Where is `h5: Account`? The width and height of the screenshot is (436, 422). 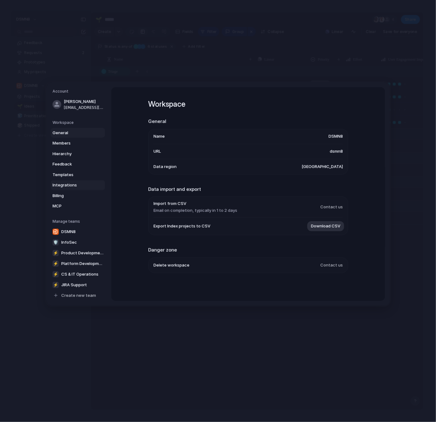
h5: Account is located at coordinates (79, 91).